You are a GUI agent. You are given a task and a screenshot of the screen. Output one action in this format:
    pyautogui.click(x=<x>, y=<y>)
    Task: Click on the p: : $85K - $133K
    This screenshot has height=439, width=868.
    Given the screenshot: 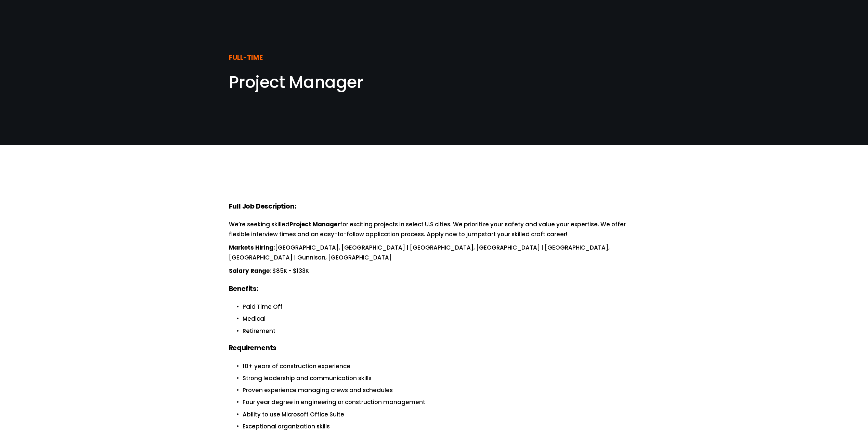 What is the action you would take?
    pyautogui.click(x=434, y=272)
    